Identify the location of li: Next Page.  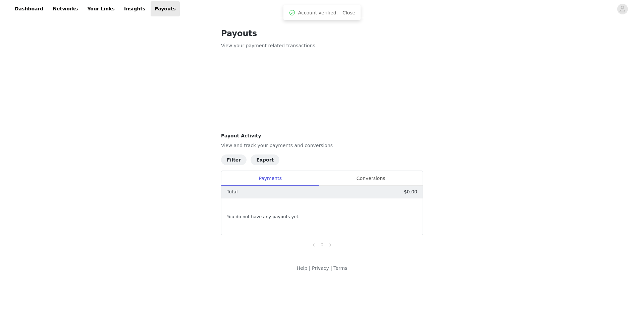
(330, 245).